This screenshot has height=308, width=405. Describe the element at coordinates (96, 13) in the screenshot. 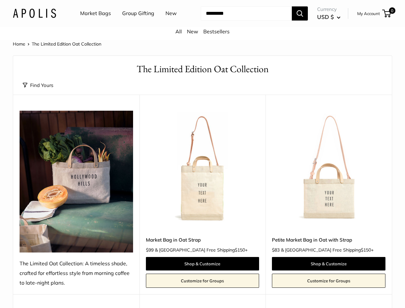

I see `a: Market Bags` at that location.